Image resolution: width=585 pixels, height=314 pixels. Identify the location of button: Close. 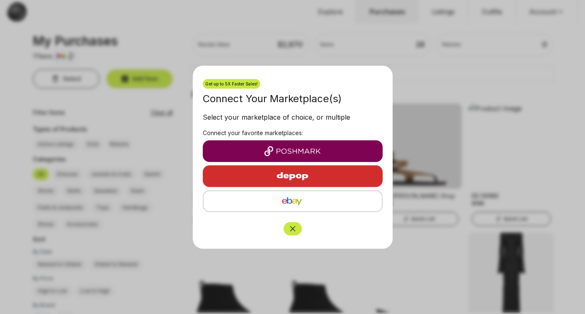
(293, 228).